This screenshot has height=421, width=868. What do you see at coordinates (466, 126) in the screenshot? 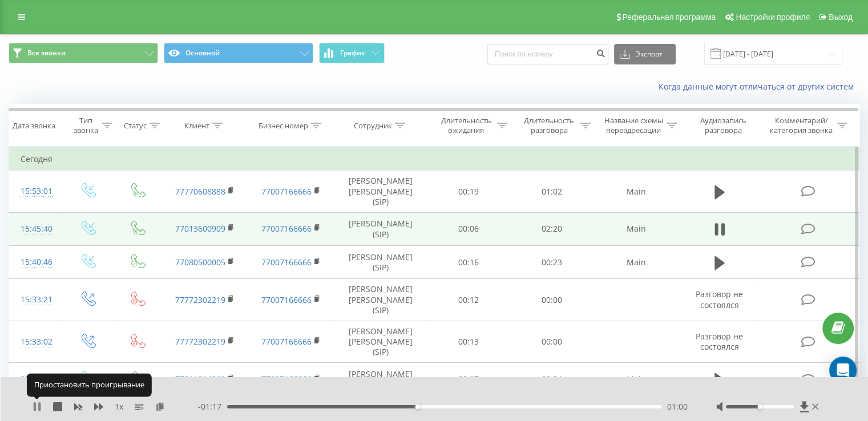
I see `div: Длительность ожидания` at bounding box center [466, 126].